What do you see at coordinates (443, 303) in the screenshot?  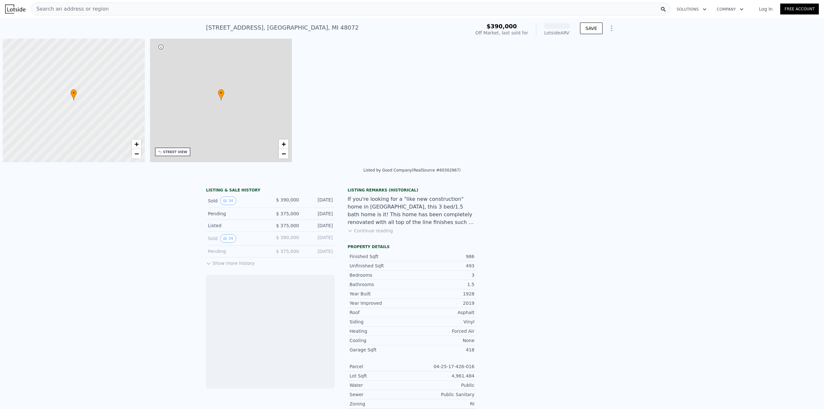 I see `div: 2019` at bounding box center [443, 303].